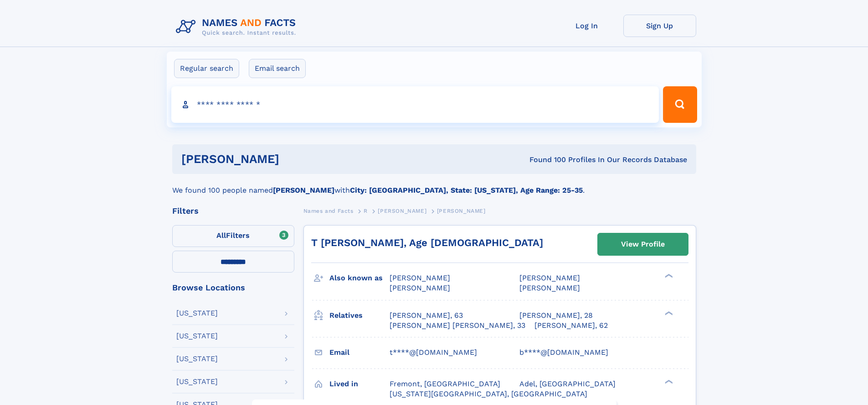 This screenshot has width=868, height=405. I want to click on a: Names and Facts, so click(329, 211).